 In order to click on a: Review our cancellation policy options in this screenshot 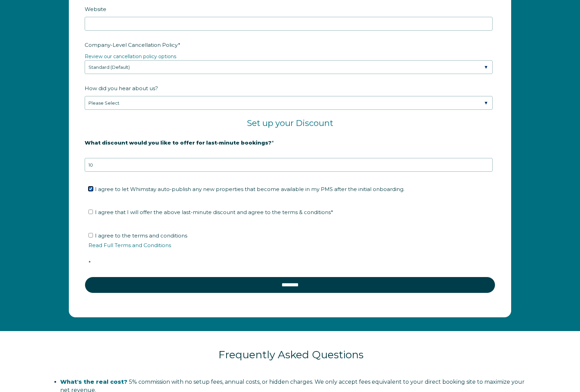, I will do `click(130, 57)`.